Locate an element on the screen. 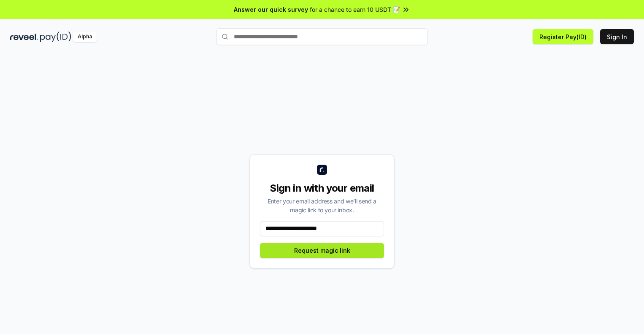  span: Answer our quick survey is located at coordinates (271, 9).